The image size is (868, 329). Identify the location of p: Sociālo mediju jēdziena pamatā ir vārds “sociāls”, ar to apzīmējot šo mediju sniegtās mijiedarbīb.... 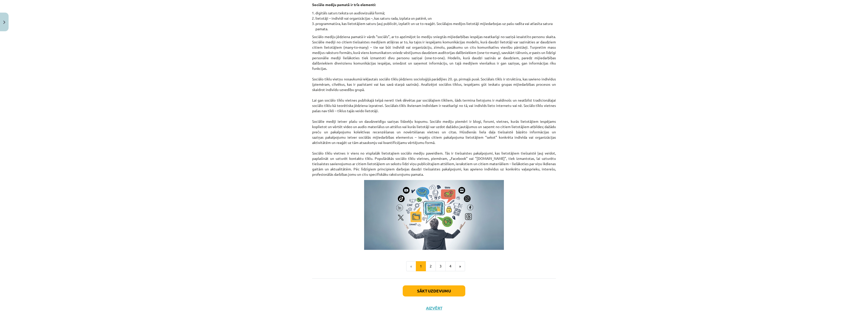
(434, 105).